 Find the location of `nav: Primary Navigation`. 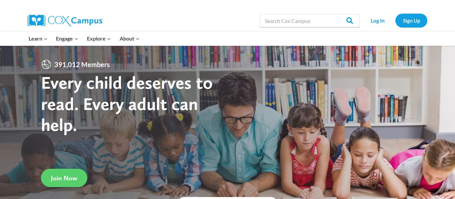

nav: Primary Navigation is located at coordinates (84, 39).